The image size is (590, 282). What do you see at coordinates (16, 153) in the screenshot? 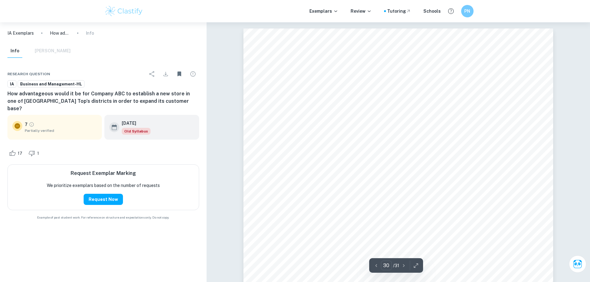
I see `div: Like` at bounding box center [16, 153].